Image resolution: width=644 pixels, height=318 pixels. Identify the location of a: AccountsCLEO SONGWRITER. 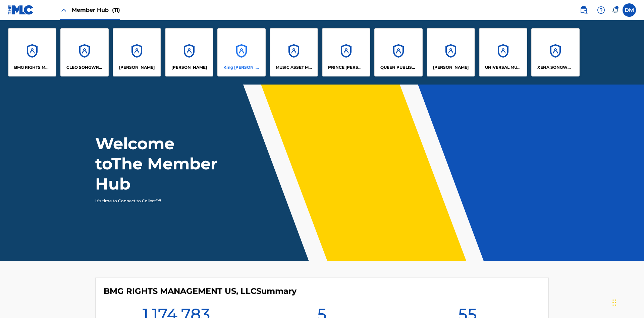
(84, 52).